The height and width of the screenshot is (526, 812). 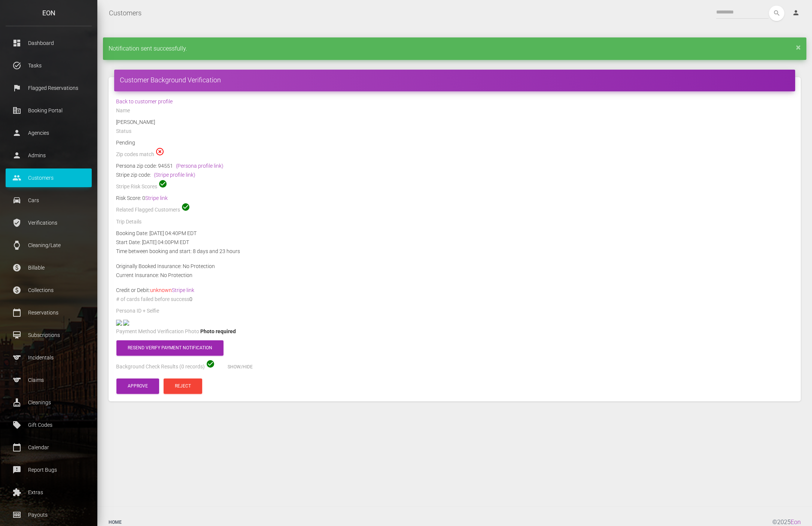 What do you see at coordinates (119, 323) in the screenshot?
I see `img: negative-dl-front-photo.jpg` at bounding box center [119, 323].